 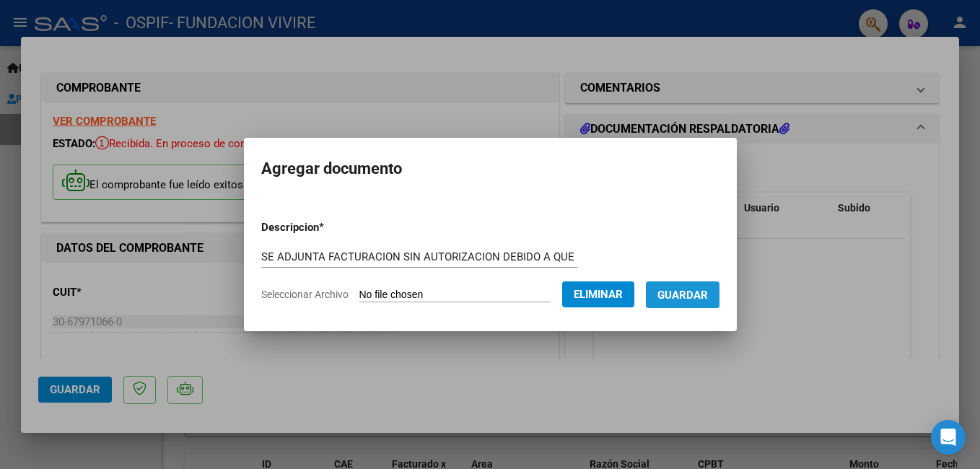 What do you see at coordinates (948, 438) in the screenshot?
I see `div: Open Intercom Messenger` at bounding box center [948, 438].